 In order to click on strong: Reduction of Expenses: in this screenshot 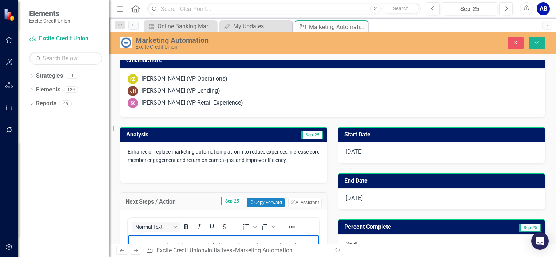, I will do `click(35, 31)`.